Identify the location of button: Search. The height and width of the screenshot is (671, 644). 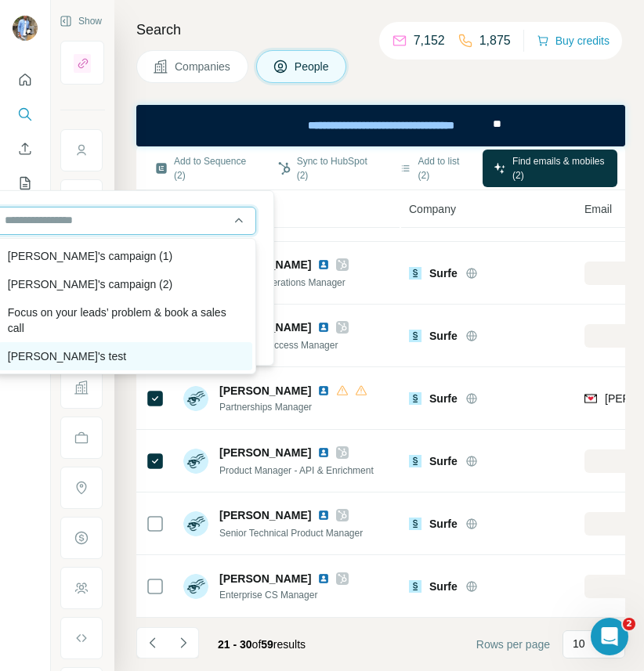
(25, 114).